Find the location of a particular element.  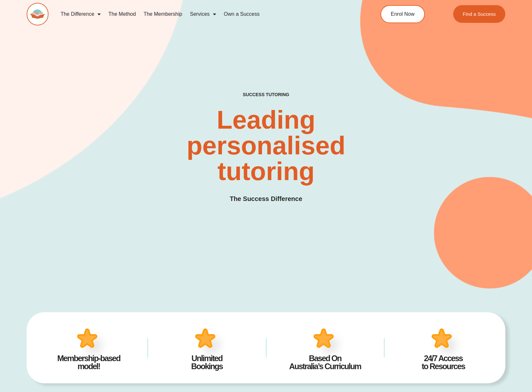

h3: The Success Difference is located at coordinates (266, 199).